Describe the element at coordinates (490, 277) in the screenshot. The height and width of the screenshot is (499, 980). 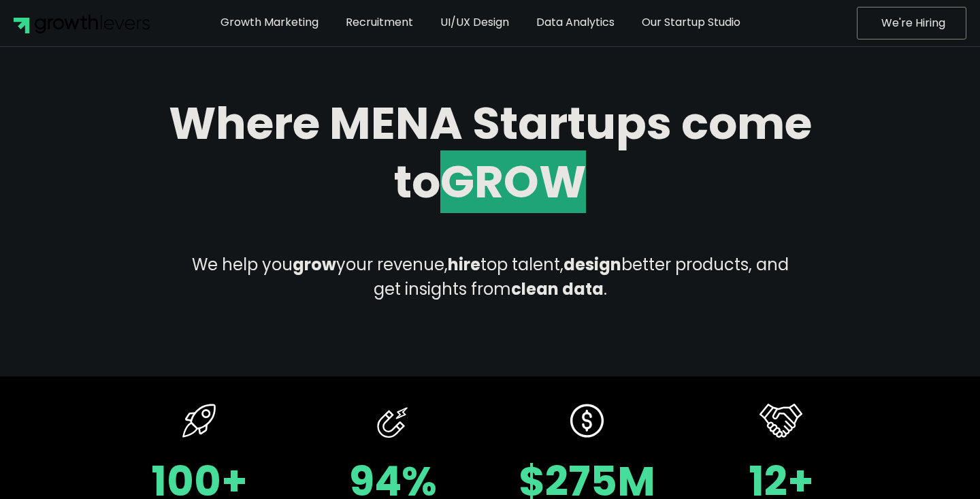
I see `p: We help you your revenue, top talent, better products, and get insights from .` at that location.